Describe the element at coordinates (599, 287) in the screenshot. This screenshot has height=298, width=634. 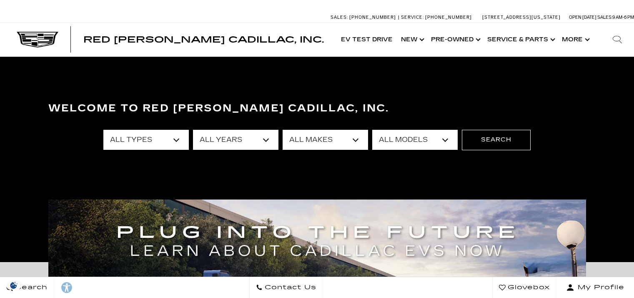
I see `span: My Profile` at that location.